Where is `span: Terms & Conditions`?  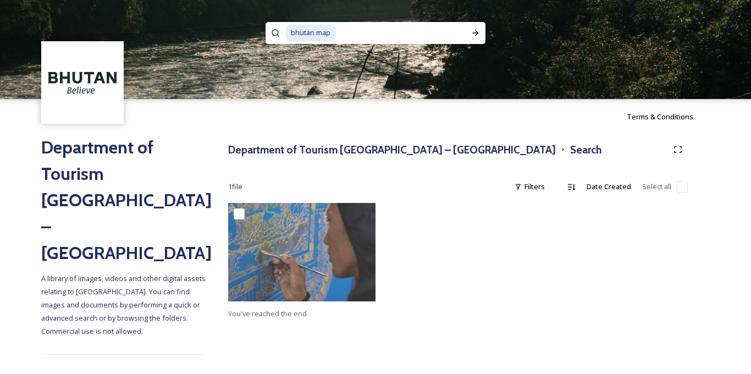 span: Terms & Conditions is located at coordinates (660, 117).